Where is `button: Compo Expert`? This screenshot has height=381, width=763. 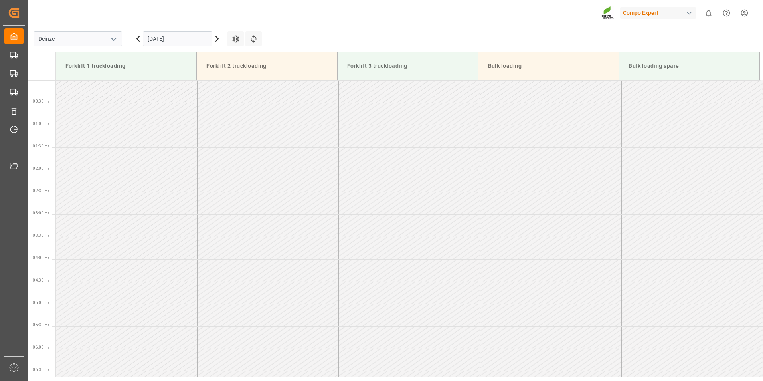 button: Compo Expert is located at coordinates (660, 13).